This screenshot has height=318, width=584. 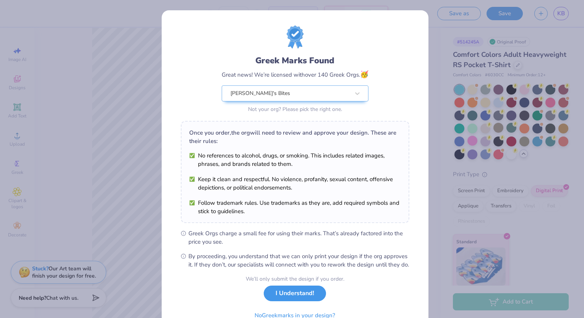 What do you see at coordinates (295, 109) in the screenshot?
I see `div: Not your org? Please pick the right one.` at bounding box center [295, 109].